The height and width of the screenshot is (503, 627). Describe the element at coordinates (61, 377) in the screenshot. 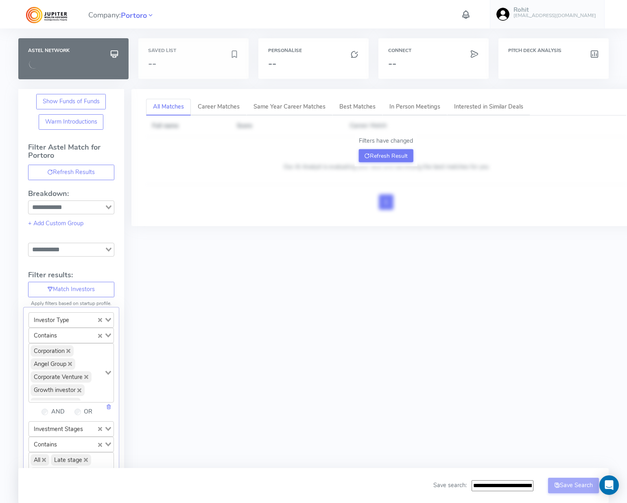

I see `span: Corporate Venture` at that location.